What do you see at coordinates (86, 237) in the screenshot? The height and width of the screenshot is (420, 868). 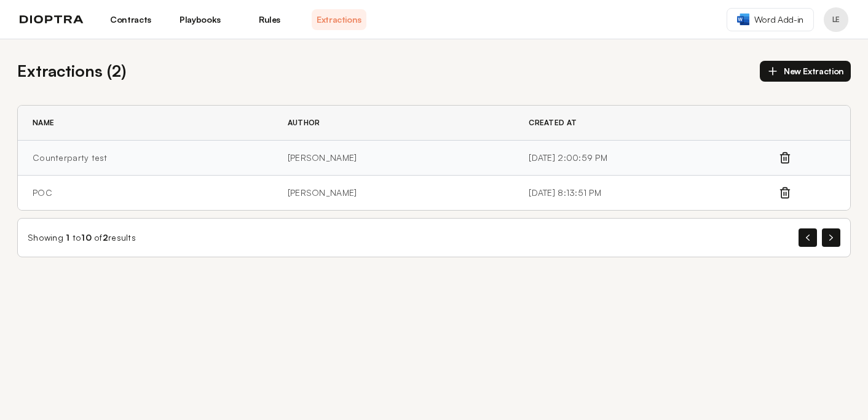 I see `span: 10` at bounding box center [86, 237].